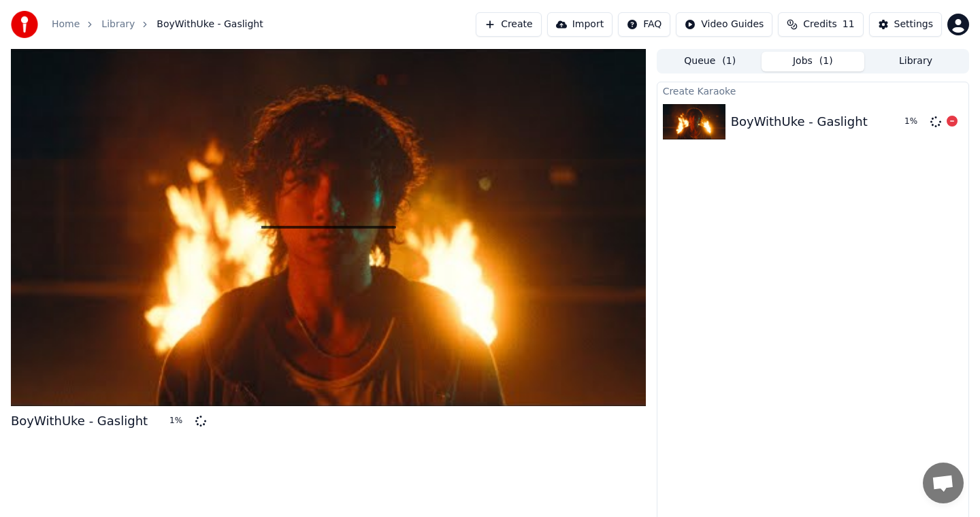  I want to click on span: Credits, so click(820, 24).